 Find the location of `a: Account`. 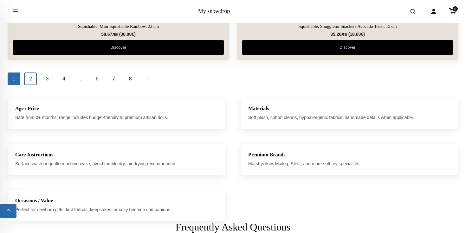

a: Account is located at coordinates (433, 11).